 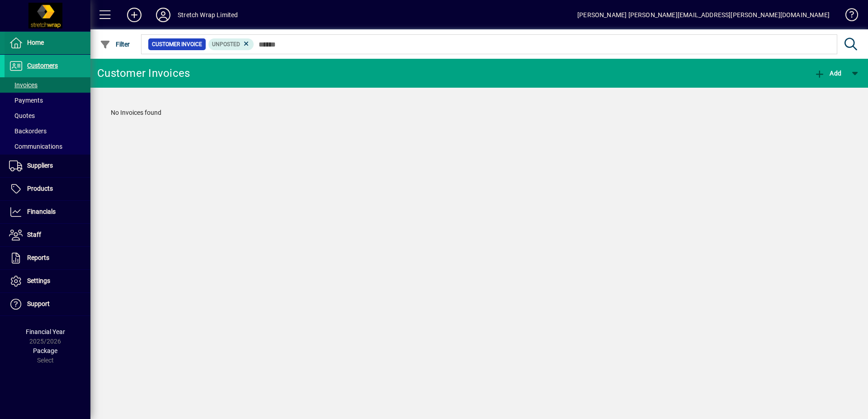 What do you see at coordinates (41, 211) in the screenshot?
I see `span: Financials` at bounding box center [41, 211].